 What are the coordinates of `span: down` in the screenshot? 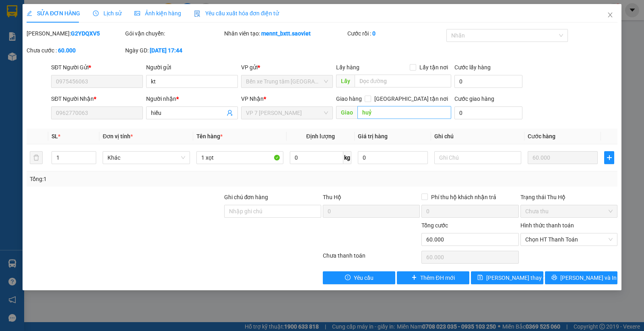 It's located at (92, 161).